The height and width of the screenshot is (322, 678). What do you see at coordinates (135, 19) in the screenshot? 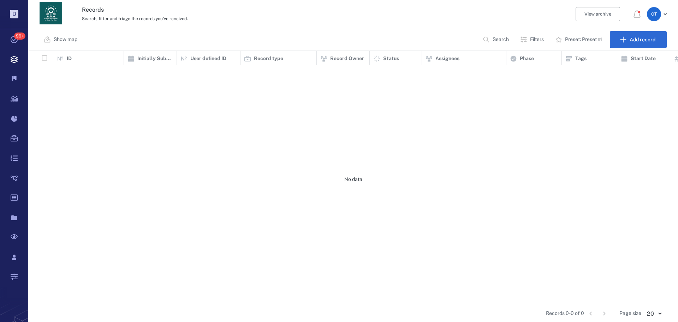
I see `span: Search, filter and triage the records you've received.` at bounding box center [135, 19].